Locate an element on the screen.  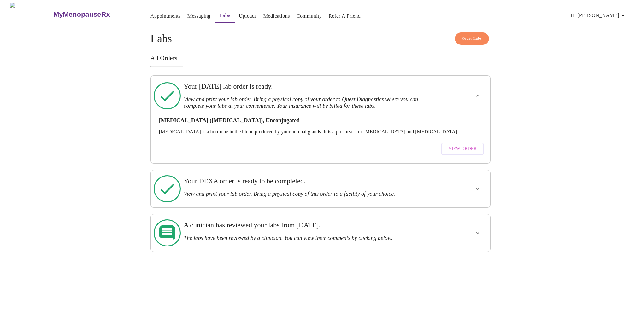
button: Refer a Friend is located at coordinates (345, 16).